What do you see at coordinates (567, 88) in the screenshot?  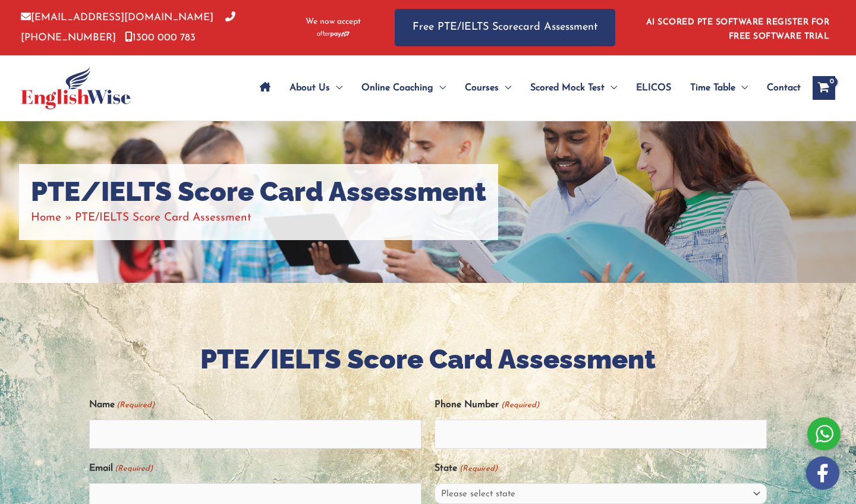 I see `span: Scored Mock Test` at bounding box center [567, 88].